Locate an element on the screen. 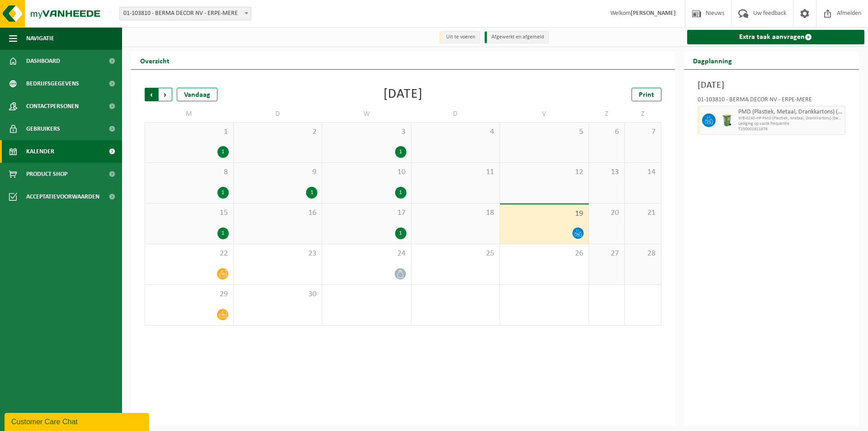  span: Volgende is located at coordinates (166, 95).